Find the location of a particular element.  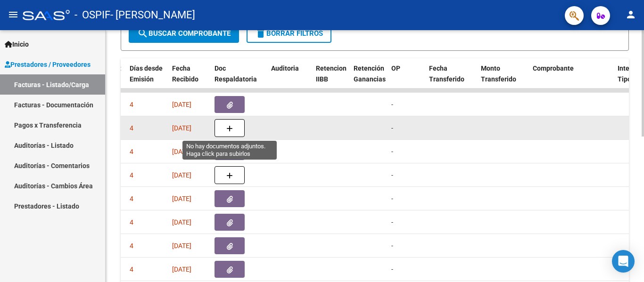

datatable-header-cell: Fecha Recibido is located at coordinates (189, 79).